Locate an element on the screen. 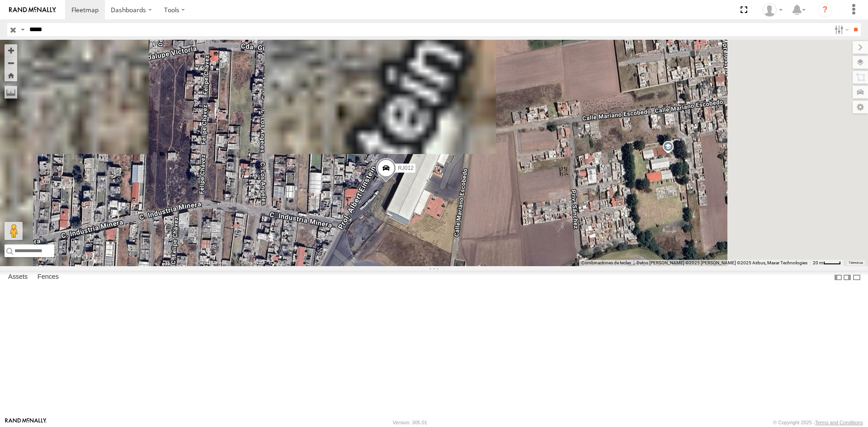  label: Dock Summary Table to the Left is located at coordinates (838, 277).